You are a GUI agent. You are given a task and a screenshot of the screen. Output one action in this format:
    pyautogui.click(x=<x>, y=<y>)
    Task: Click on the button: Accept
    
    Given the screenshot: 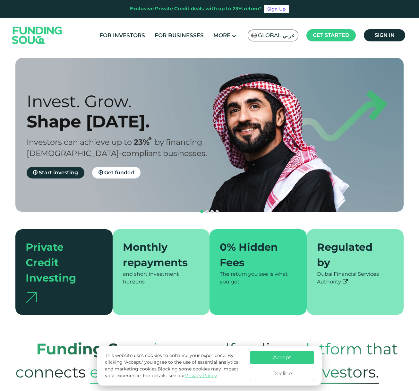 What is the action you would take?
    pyautogui.click(x=282, y=357)
    